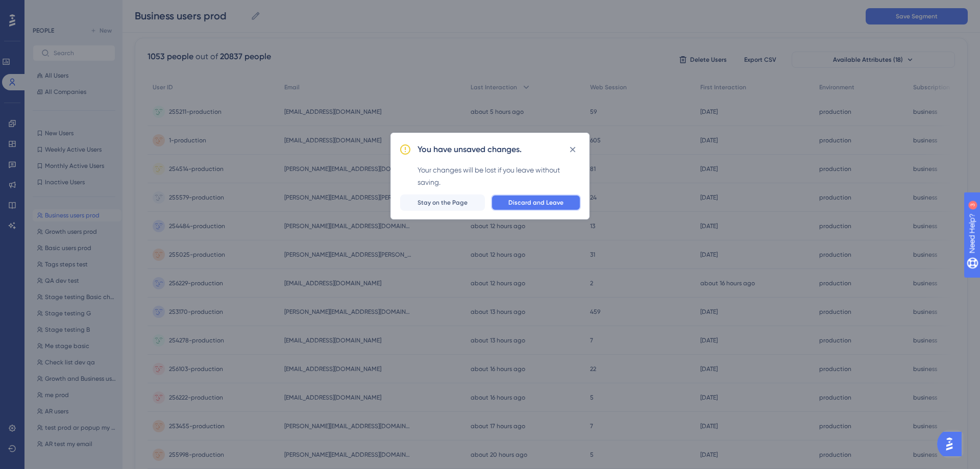  I want to click on span: Need Help?, so click(44, 9).